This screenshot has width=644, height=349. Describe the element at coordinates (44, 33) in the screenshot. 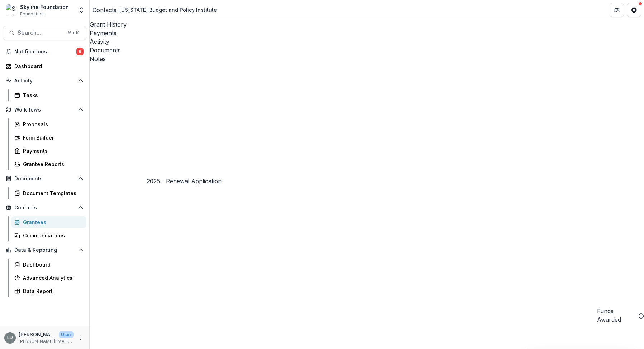

I see `button: Search...` at that location.